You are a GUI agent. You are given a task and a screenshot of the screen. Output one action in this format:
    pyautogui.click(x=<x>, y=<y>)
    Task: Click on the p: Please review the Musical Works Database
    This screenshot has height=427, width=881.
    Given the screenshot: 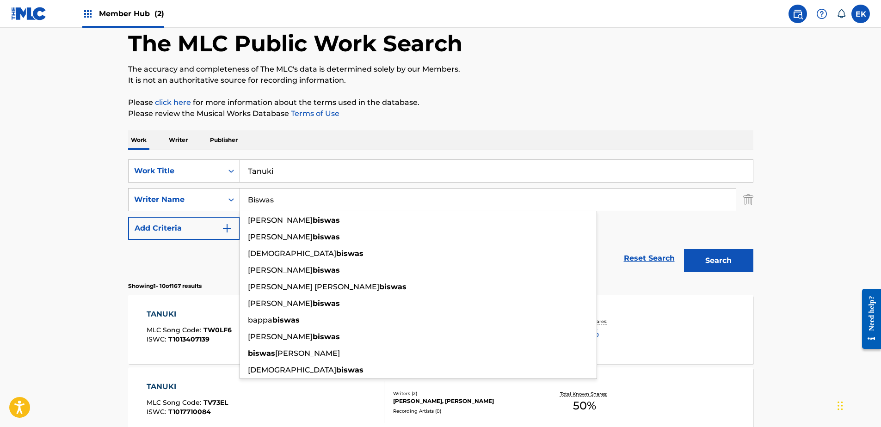 What is the action you would take?
    pyautogui.click(x=441, y=114)
    